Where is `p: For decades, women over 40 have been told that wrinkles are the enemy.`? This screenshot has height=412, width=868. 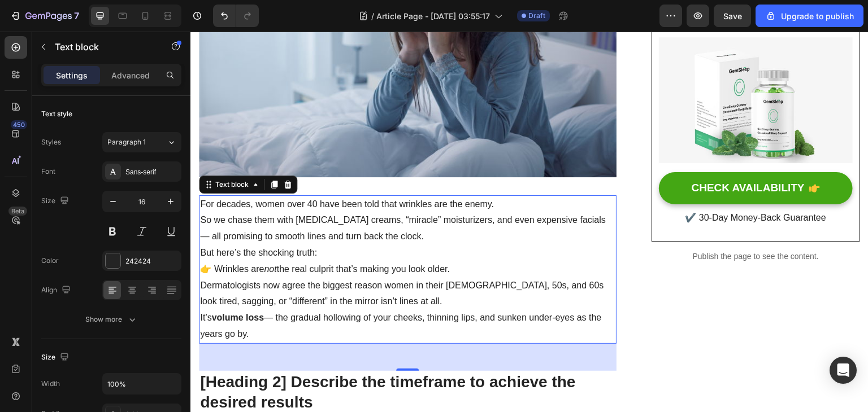
p: For decades, women over 40 have been told that wrinkles are the enemy. is located at coordinates (217, 173).